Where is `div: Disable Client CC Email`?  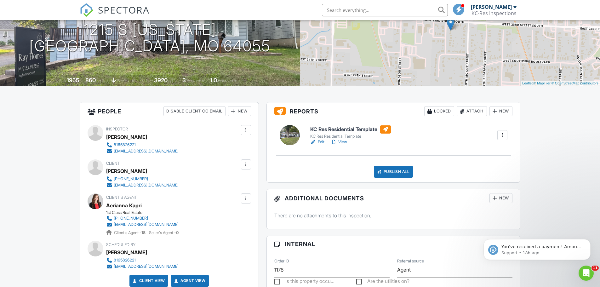 div: Disable Client CC Email is located at coordinates (194, 111).